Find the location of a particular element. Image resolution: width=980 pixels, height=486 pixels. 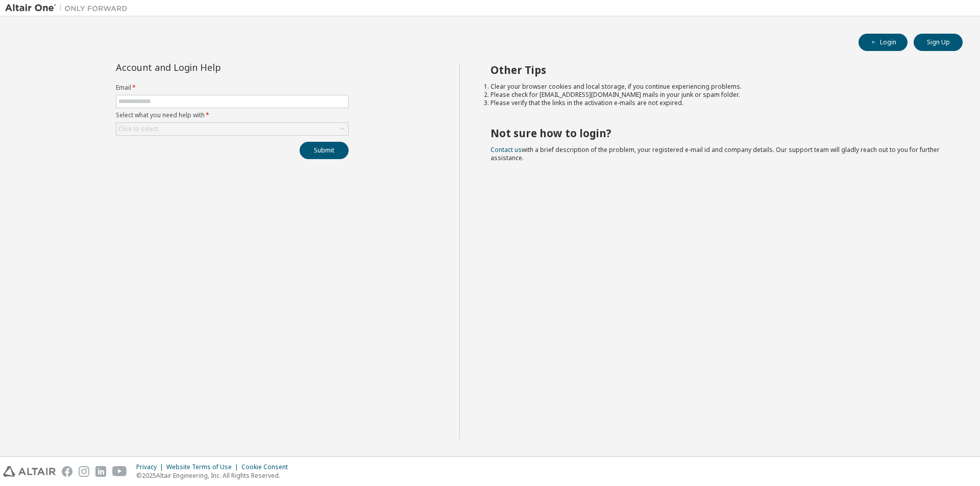

img: facebook.svg is located at coordinates (67, 471).